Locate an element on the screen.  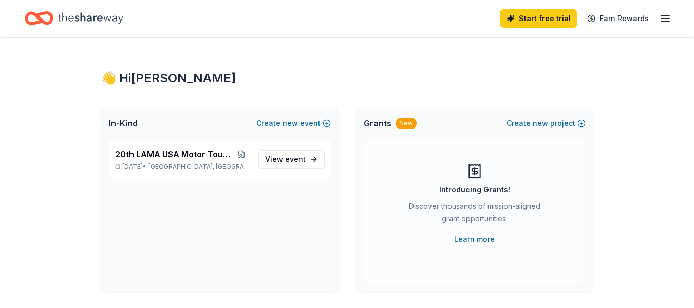
a: Learn more is located at coordinates (474, 239).